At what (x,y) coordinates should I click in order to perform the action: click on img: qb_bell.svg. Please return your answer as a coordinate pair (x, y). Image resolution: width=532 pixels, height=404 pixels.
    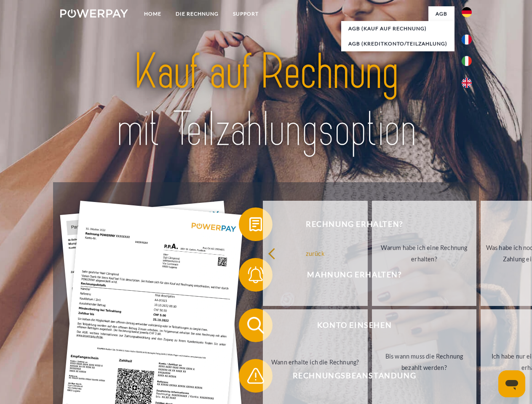
    Looking at the image, I should click on (255, 275).